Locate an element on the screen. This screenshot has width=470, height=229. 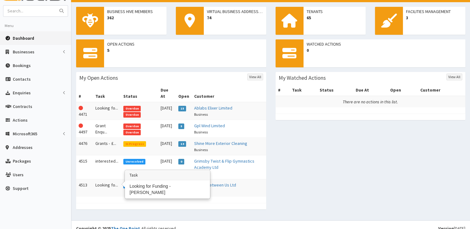
span: Addresses is located at coordinates (23, 148).